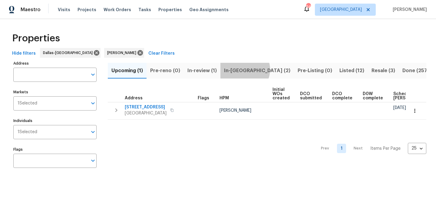  What do you see at coordinates (55, 121) in the screenshot?
I see `label: Individuals` at bounding box center [55, 121].